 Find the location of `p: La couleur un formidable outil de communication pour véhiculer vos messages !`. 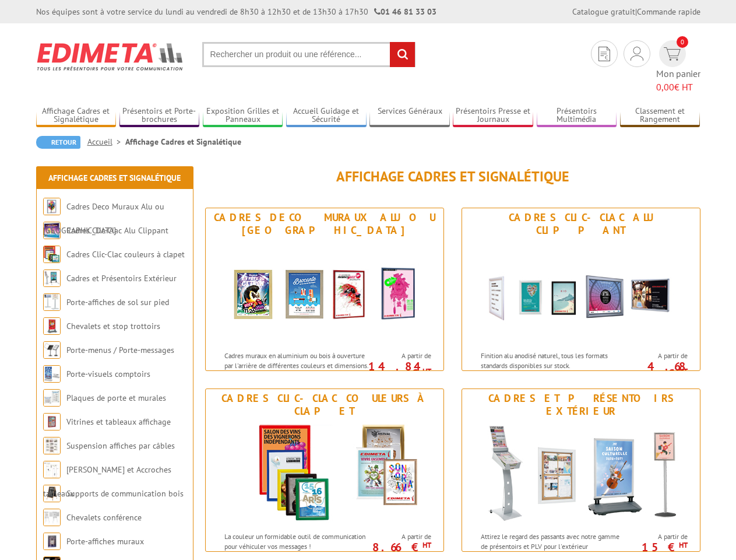

p: La couleur un formidable outil de communication pour véhiculer vos messages ! is located at coordinates (297, 541).